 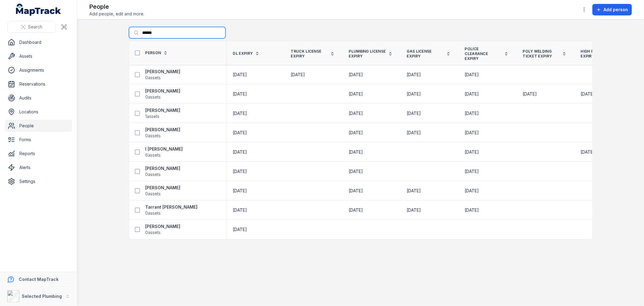 What do you see at coordinates (414, 94) in the screenshot?
I see `time: 7/17/2028, 12:00:00 AM` at bounding box center [414, 94].